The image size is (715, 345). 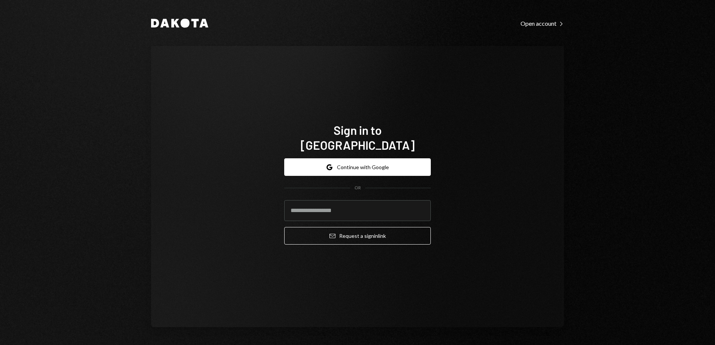 What do you see at coordinates (357, 236) in the screenshot?
I see `button: Request a signinlink` at bounding box center [357, 236].